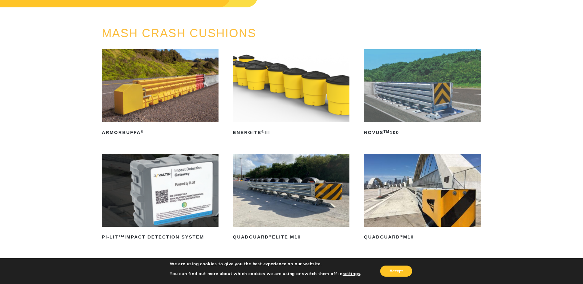 This screenshot has width=583, height=284. What do you see at coordinates (179, 33) in the screenshot?
I see `a: MASH CRASH CUSHIONS` at bounding box center [179, 33].